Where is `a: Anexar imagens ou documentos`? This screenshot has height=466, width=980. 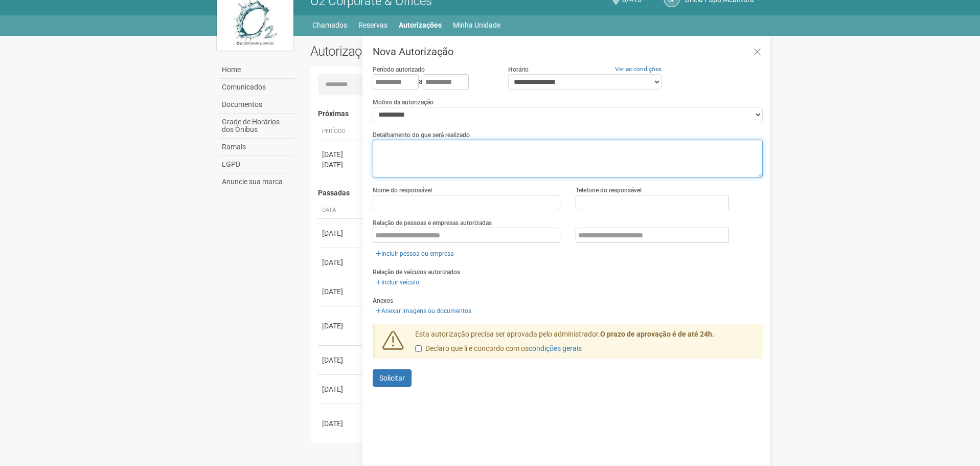
a: Anexar imagens ou documentos is located at coordinates (423, 311).